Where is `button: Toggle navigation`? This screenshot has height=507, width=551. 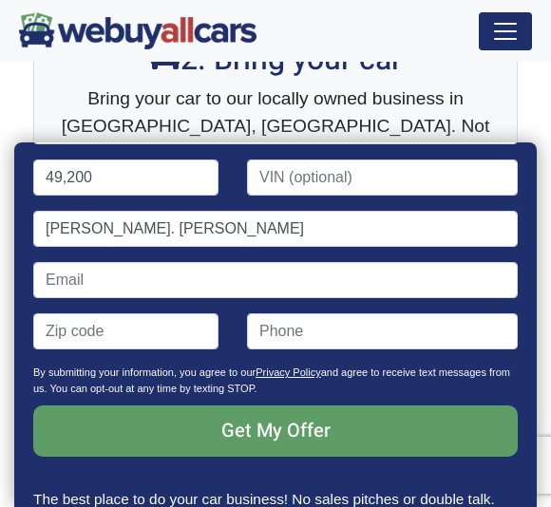 button: Toggle navigation is located at coordinates (505, 31).